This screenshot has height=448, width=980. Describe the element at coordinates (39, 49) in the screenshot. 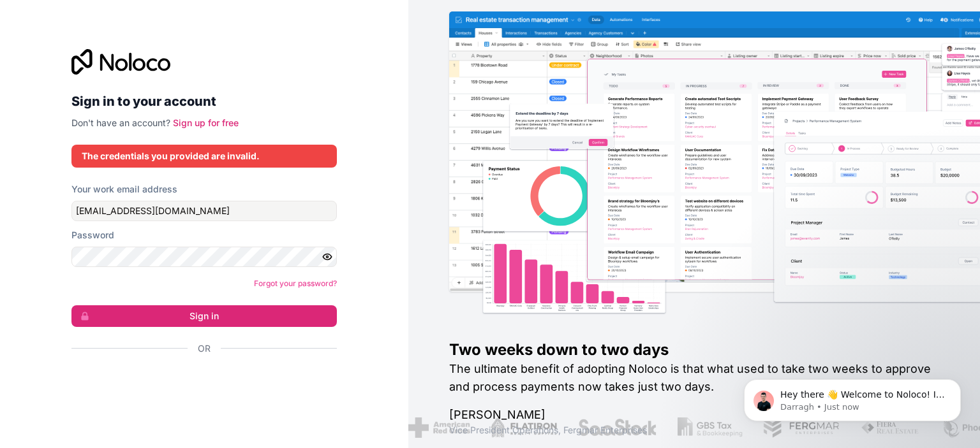

I see `img: Profile image for Darragh` at that location.